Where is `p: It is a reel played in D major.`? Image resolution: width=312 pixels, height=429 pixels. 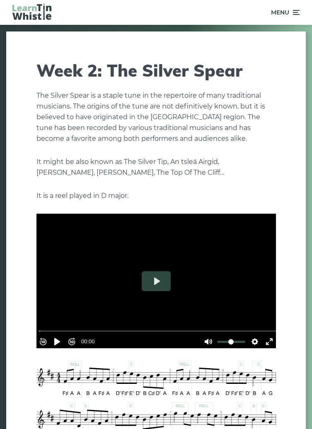
p: It is a reel played in D major. is located at coordinates (156, 196).